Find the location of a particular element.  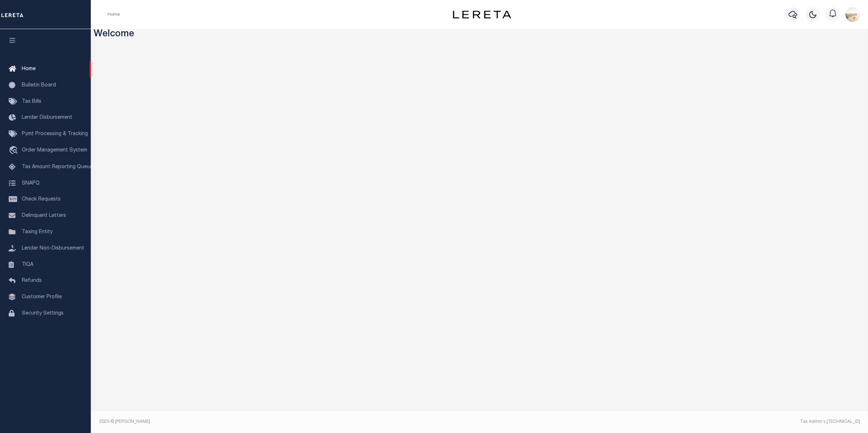

span: Tax Amount Reporting Queue is located at coordinates (57, 167).